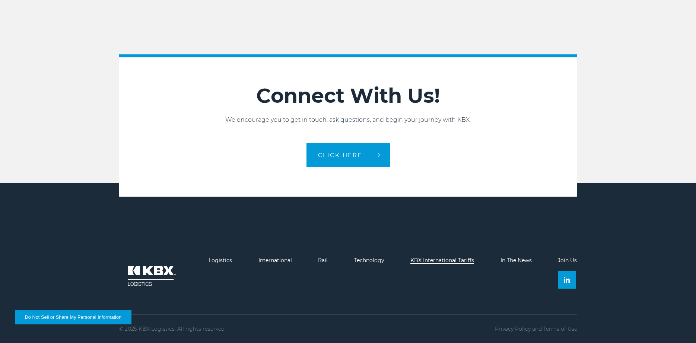 This screenshot has width=696, height=343. Describe the element at coordinates (567, 260) in the screenshot. I see `a: Join Us` at that location.